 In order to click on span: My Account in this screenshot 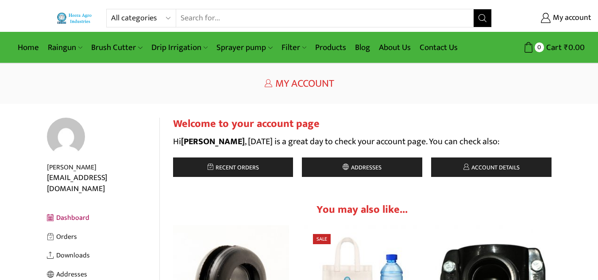, I will do `click(305, 84)`.